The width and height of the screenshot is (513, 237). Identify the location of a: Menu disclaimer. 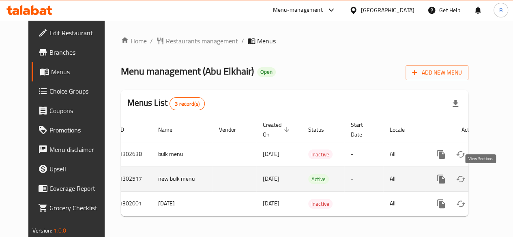
(73, 150).